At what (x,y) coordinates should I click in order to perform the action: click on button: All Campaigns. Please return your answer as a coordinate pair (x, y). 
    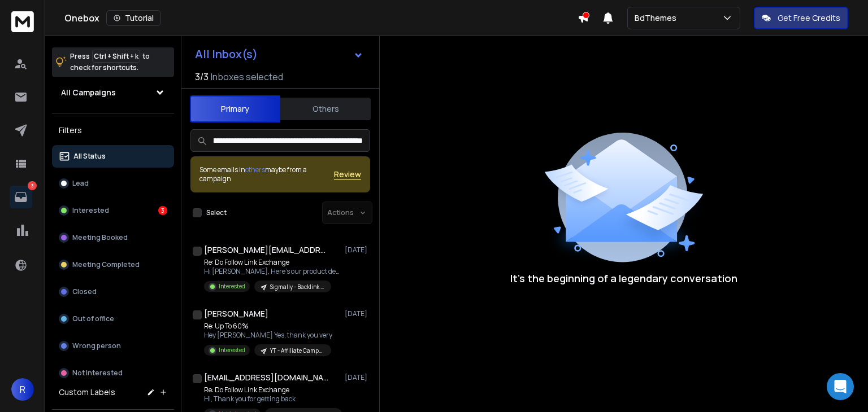
    Looking at the image, I should click on (113, 92).